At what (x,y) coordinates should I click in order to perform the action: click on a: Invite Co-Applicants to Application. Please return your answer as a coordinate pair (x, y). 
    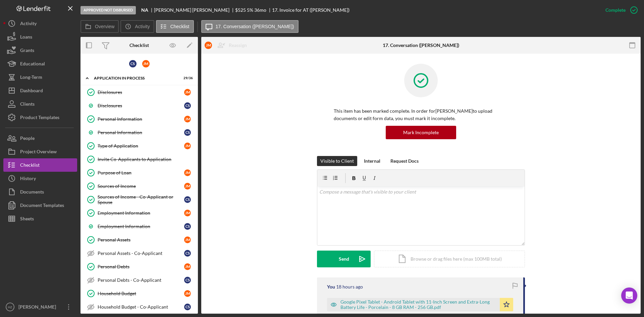
    Looking at the image, I should click on (139, 159).